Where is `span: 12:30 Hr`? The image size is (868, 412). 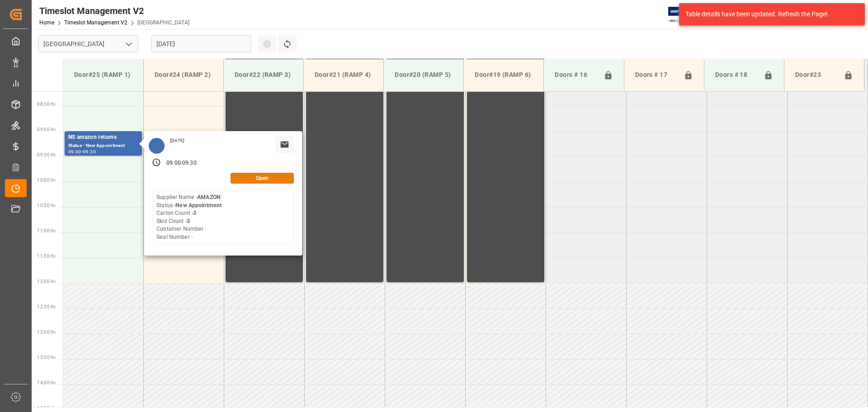 span: 12:30 Hr is located at coordinates (46, 306).